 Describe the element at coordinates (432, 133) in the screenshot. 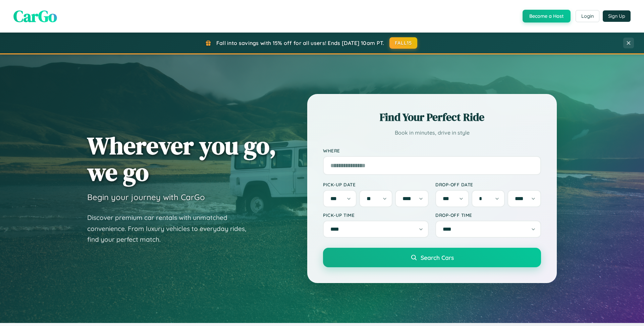

I see `p: Book in minutes, drive in style` at that location.